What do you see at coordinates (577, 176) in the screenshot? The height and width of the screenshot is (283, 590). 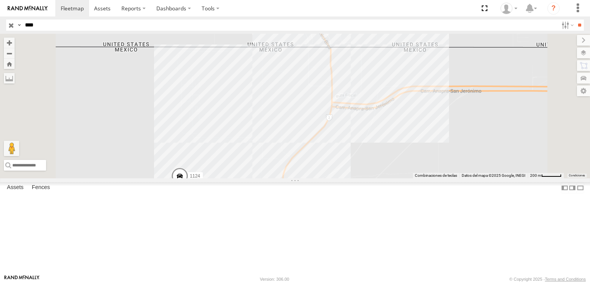 I see `a: Condiciones (se abre en una nueva pestaña)` at bounding box center [577, 176].